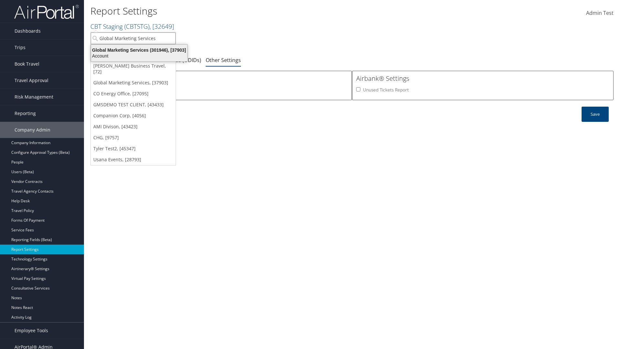 The width and height of the screenshot is (620, 349). What do you see at coordinates (31, 80) in the screenshot?
I see `span: Travel Approval` at bounding box center [31, 80].